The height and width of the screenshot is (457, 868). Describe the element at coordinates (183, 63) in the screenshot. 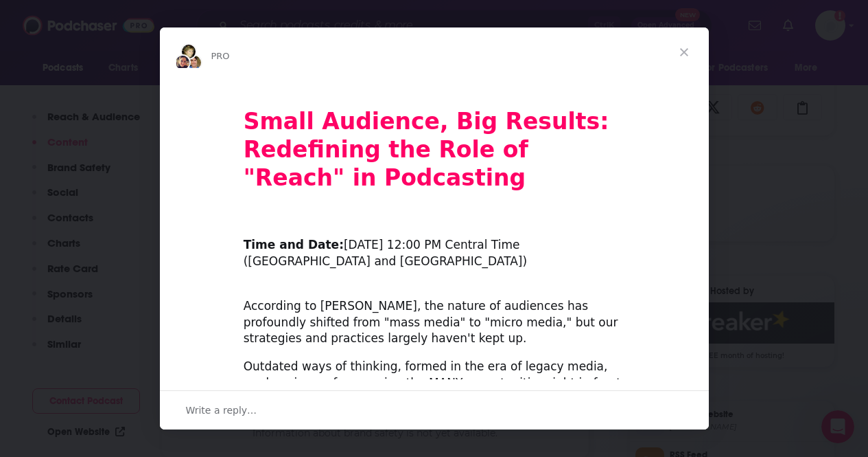

I see `img: Sydney avatar` at that location.